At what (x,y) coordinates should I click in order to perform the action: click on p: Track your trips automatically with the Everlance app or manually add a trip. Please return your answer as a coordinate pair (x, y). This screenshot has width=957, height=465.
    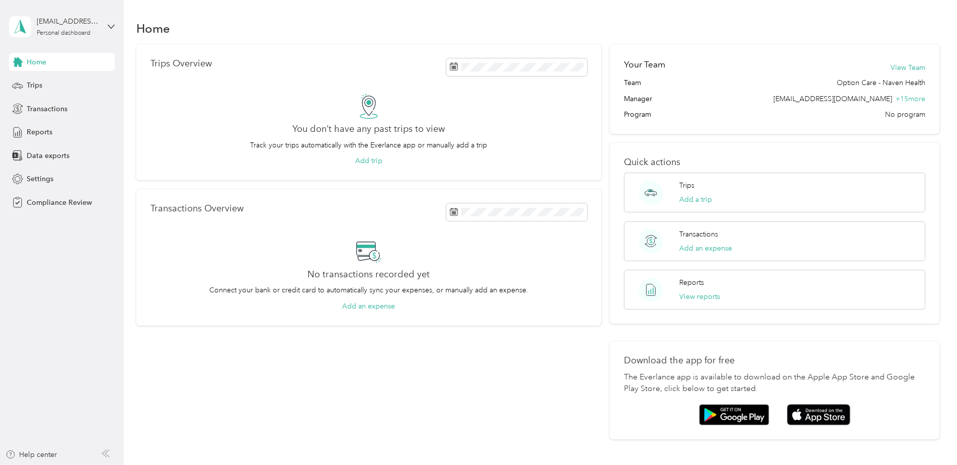
    Looking at the image, I should click on (368, 145).